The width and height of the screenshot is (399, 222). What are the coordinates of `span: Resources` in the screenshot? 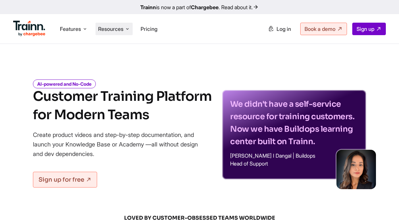 It's located at (111, 29).